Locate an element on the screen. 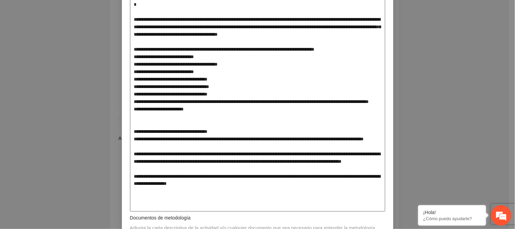 Image resolution: width=515 pixels, height=229 pixels. div: Chatear ahora is located at coordinates (67, 171).